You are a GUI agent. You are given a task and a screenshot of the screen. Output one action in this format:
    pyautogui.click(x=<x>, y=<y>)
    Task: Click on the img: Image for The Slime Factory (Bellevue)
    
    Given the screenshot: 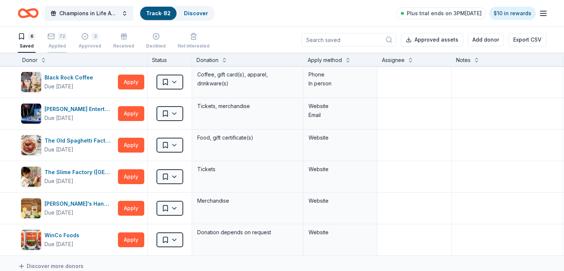 What is the action you would take?
    pyautogui.click(x=31, y=177)
    